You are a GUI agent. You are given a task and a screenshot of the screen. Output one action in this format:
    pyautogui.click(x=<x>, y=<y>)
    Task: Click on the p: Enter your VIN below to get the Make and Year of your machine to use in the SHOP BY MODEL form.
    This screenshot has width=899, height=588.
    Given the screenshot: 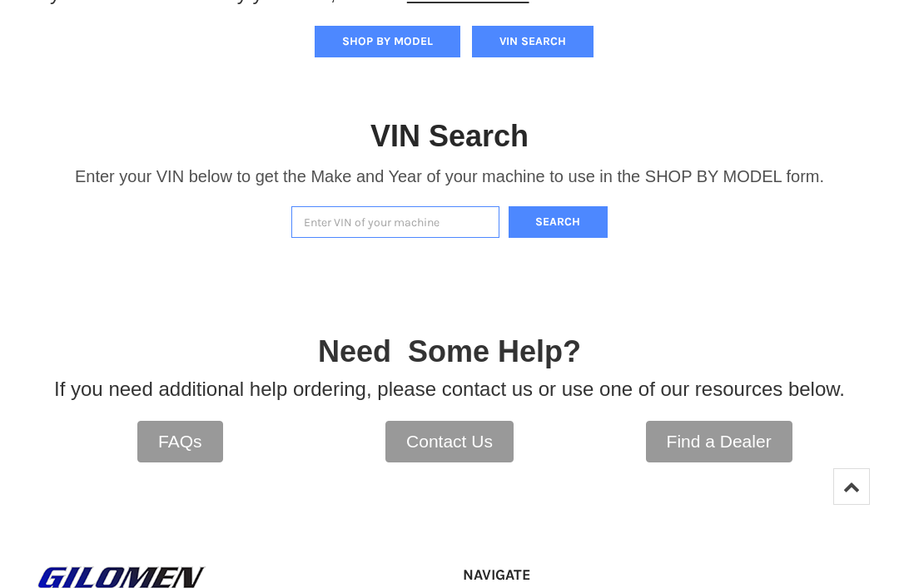 What is the action you would take?
    pyautogui.click(x=450, y=177)
    